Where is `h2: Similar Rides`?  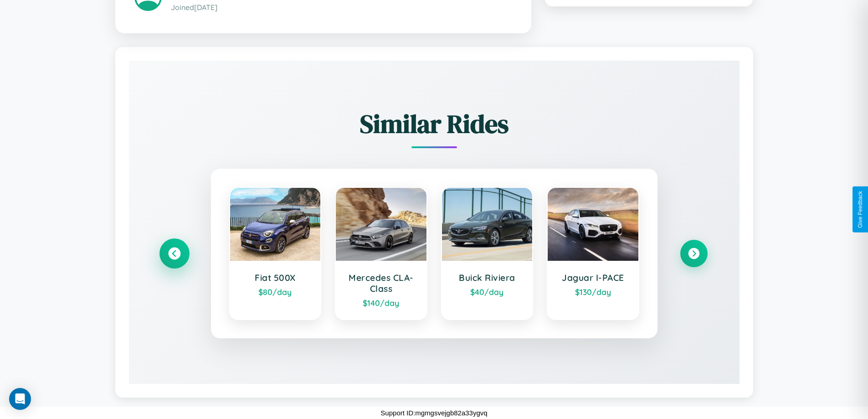
h2: Similar Rides is located at coordinates (434, 124).